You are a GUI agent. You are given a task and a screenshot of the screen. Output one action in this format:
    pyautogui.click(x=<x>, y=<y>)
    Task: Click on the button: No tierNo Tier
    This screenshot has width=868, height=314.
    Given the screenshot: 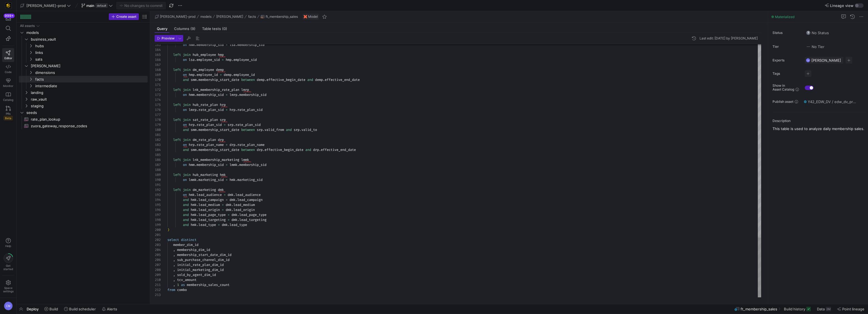 What is the action you would take?
    pyautogui.click(x=815, y=47)
    